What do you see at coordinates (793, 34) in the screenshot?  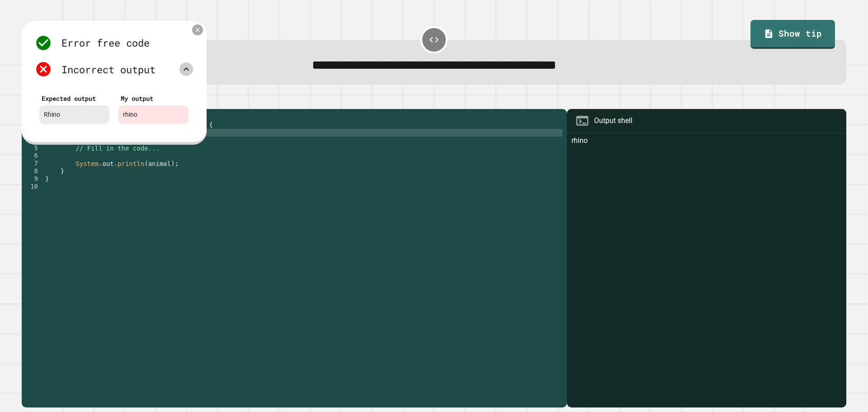 I see `a: Show tip` at bounding box center [793, 34].